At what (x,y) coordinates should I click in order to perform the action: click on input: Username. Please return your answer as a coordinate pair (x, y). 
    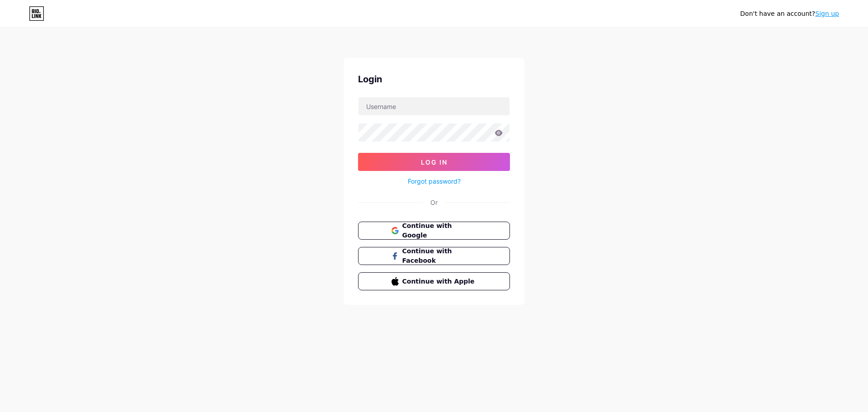
    Looking at the image, I should click on (434, 106).